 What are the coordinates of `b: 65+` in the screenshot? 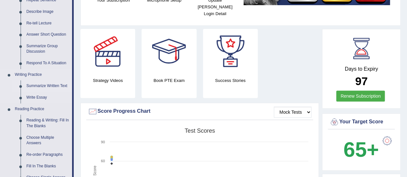 It's located at (361, 149).